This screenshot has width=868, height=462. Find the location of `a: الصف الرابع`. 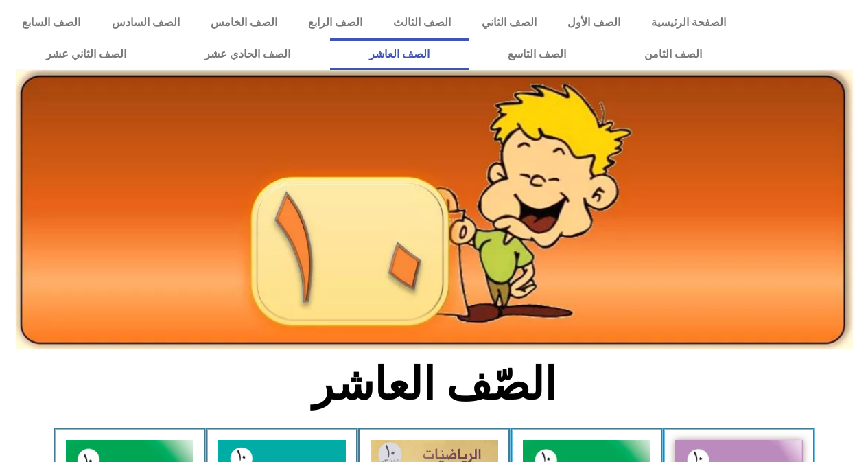

a: الصف الرابع is located at coordinates (335, 23).